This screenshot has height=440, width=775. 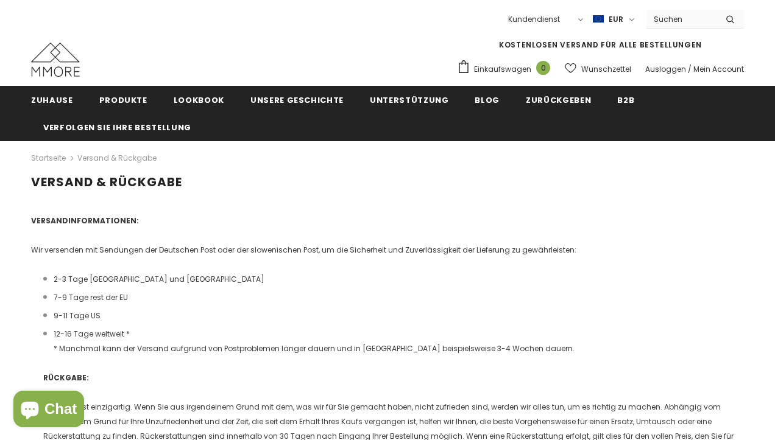 What do you see at coordinates (48, 158) in the screenshot?
I see `a: Startseite` at bounding box center [48, 158].